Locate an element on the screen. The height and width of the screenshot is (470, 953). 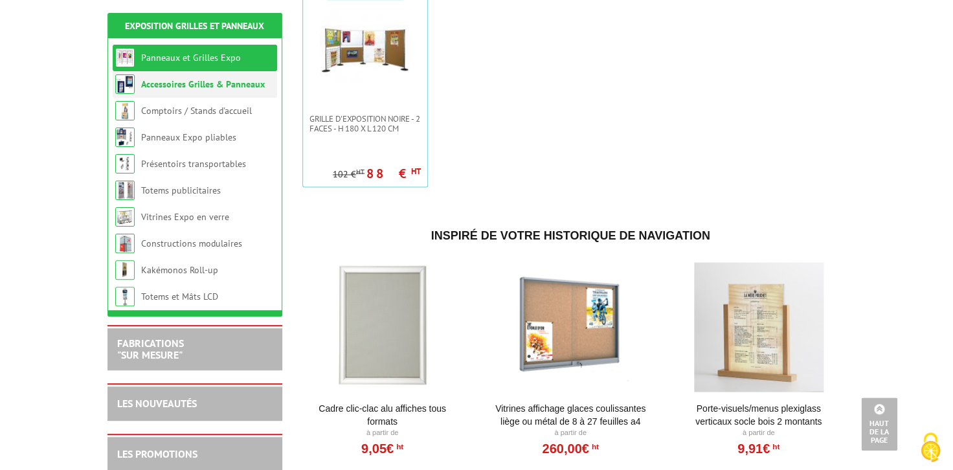
a: Haut de la page is located at coordinates (879, 424).